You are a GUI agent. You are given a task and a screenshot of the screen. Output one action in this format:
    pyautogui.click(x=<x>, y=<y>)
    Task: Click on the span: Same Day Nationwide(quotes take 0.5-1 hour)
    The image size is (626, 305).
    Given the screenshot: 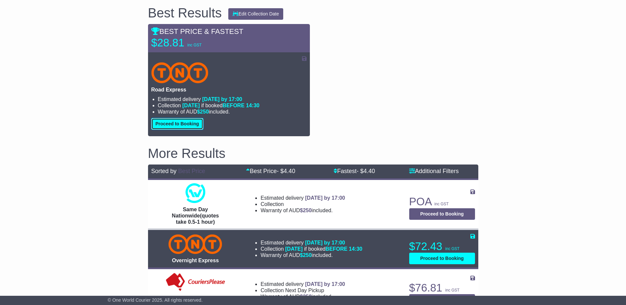 What is the action you would take?
    pyautogui.click(x=195, y=215)
    